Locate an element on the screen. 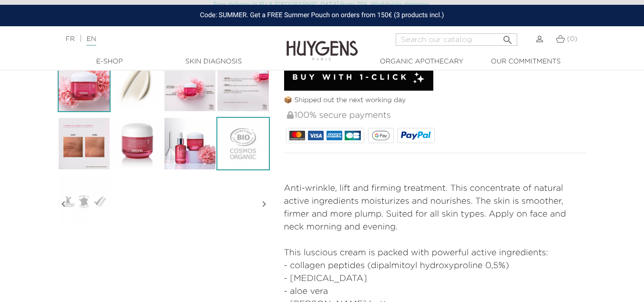 The width and height of the screenshot is (644, 302). input: Search is located at coordinates (457, 39).